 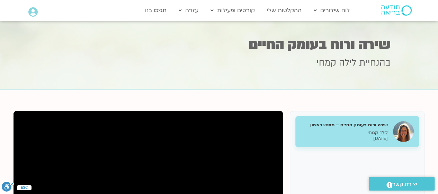 What do you see at coordinates (332, 10) in the screenshot?
I see `a: לוח שידורים` at bounding box center [332, 10].